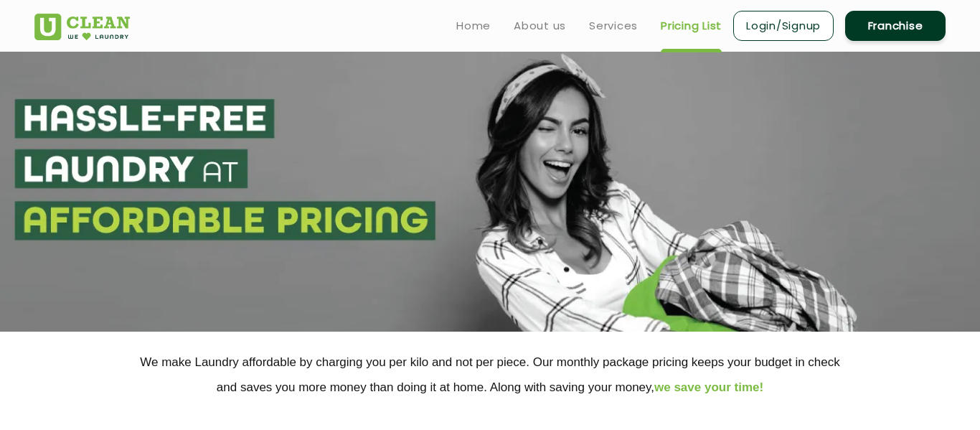 This screenshot has width=980, height=430. Describe the element at coordinates (490, 375) in the screenshot. I see `p: We make Laundry affordable by charging you per kilo and not per piece. Our monthly package pricin...` at that location.